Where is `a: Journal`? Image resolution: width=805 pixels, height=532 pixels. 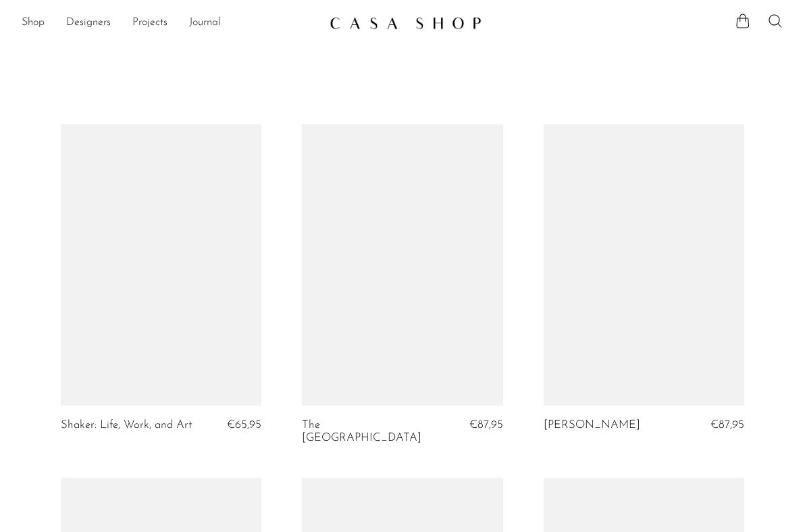
a: Journal is located at coordinates (205, 23).